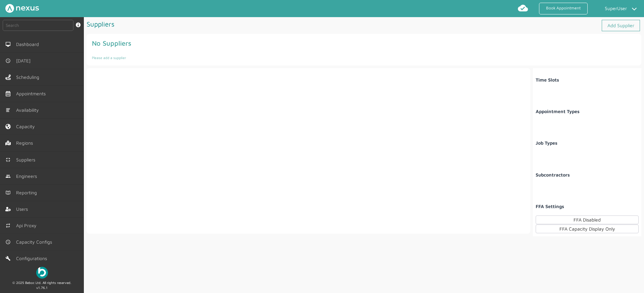  What do you see at coordinates (8, 160) in the screenshot?
I see `img: md-contract.svg` at bounding box center [8, 160].